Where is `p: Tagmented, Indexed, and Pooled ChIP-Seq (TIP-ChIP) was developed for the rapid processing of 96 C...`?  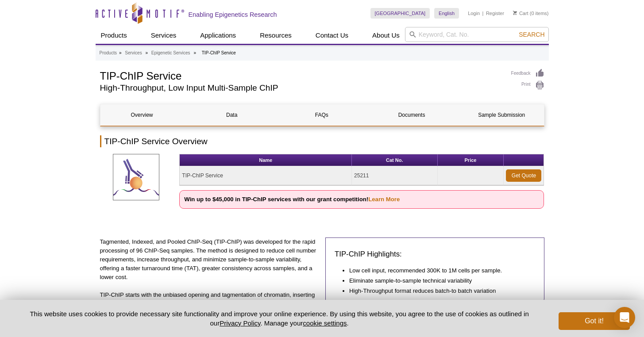
p: Tagmented, Indexed, and Pooled ChIP-Seq (TIP-ChIP) was developed for the rapid processing of 96 C... is located at coordinates (209, 260).